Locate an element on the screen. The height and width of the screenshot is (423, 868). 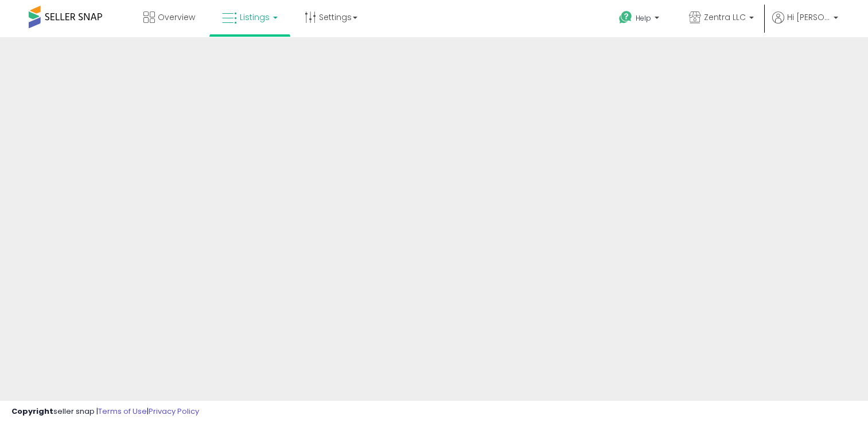
span: Zentra LLC is located at coordinates (724, 17).